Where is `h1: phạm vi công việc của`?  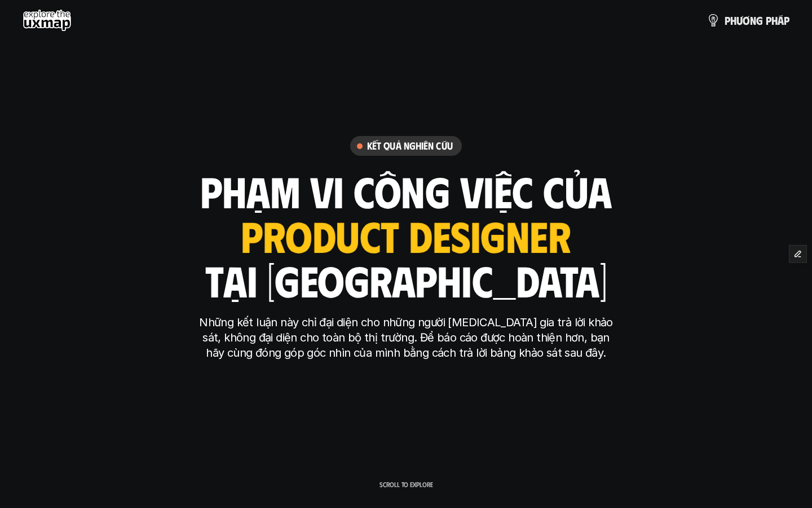
h1: phạm vi công việc của is located at coordinates (406, 191).